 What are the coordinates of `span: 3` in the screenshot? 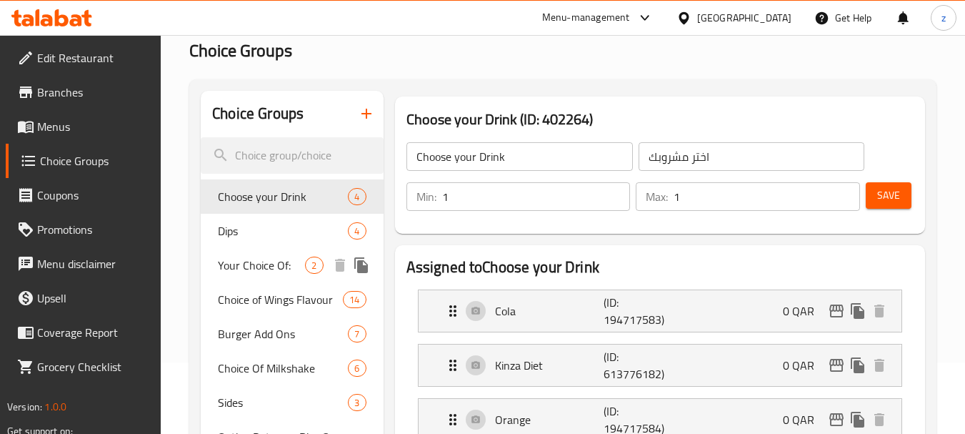 It's located at (356, 402).